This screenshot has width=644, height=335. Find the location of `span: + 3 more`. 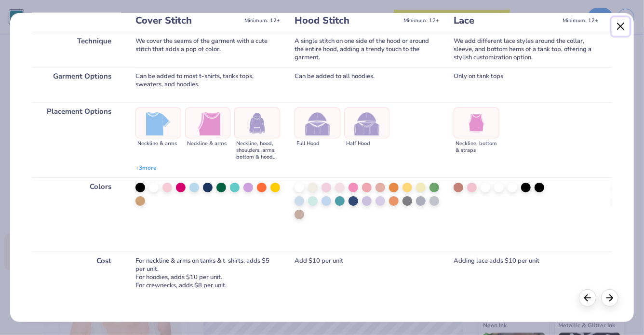

span: + 3 more is located at coordinates (146, 168).